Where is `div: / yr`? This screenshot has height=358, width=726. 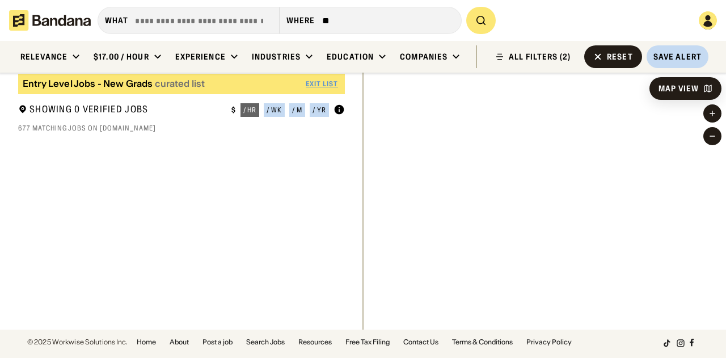 div: / yr is located at coordinates (319, 110).